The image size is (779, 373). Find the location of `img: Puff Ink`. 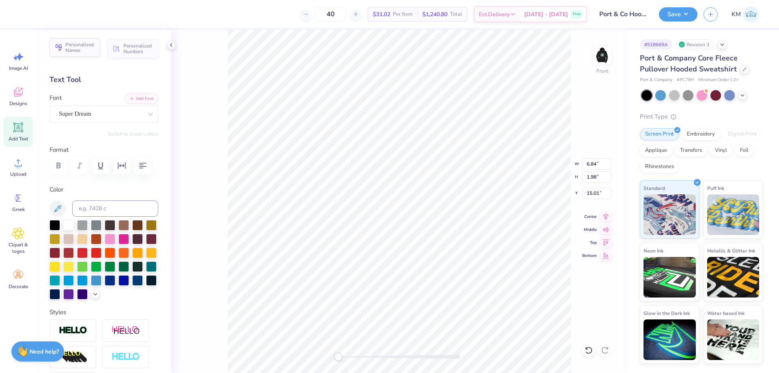

img: Puff Ink is located at coordinates (733, 215).